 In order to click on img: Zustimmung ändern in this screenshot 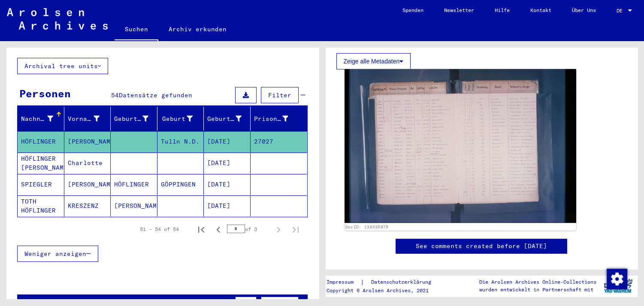, I will do `click(617, 279)`.